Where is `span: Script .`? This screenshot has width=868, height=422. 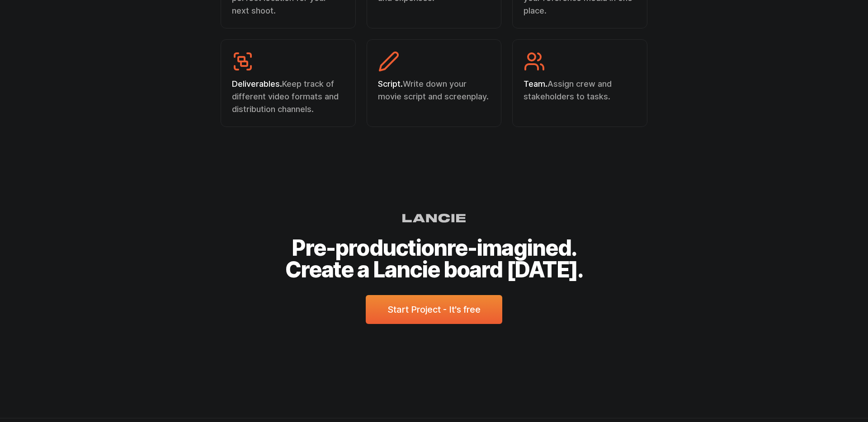
span: Script . is located at coordinates (390, 84).